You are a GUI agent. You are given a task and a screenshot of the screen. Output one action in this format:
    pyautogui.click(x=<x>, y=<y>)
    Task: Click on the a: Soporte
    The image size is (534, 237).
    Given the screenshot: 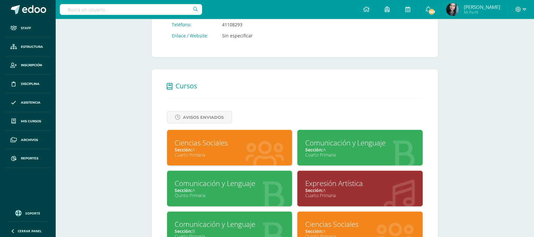 What is the action you would take?
    pyautogui.click(x=28, y=212)
    